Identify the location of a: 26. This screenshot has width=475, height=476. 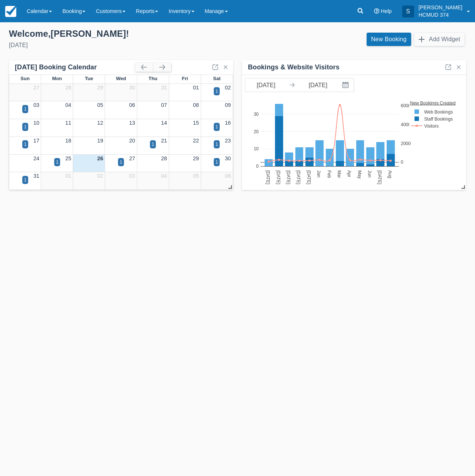
(100, 159).